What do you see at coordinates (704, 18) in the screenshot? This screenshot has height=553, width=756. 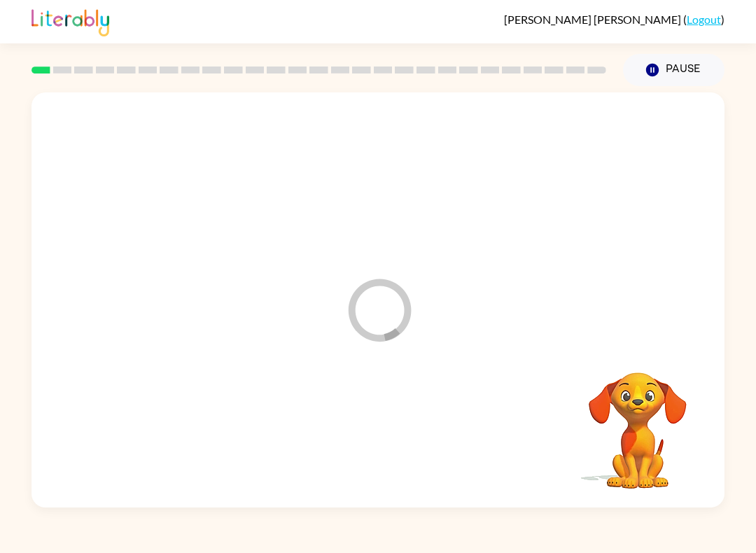 I see `a: Logout` at bounding box center [704, 18].